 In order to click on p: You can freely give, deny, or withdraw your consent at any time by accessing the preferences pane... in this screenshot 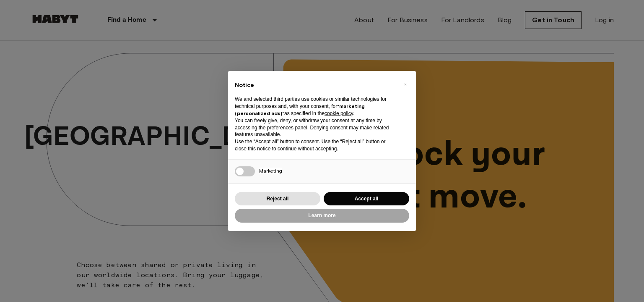, I will do `click(315, 127)`.